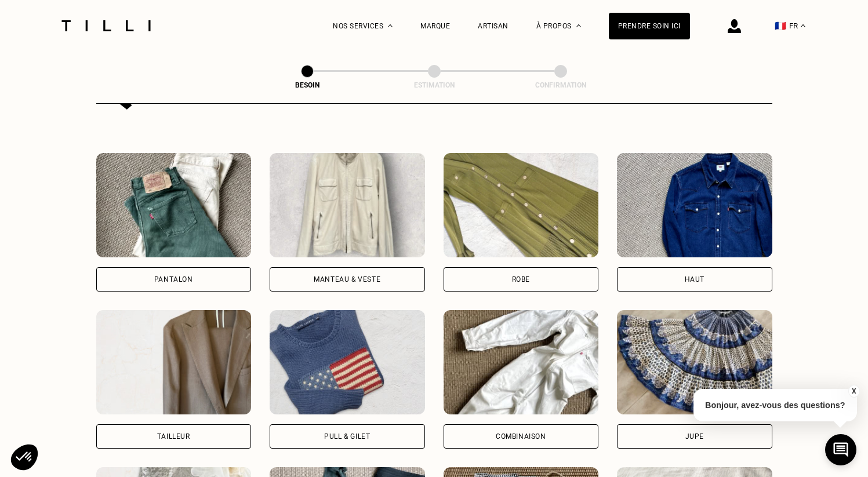 The image size is (868, 477). Describe the element at coordinates (521, 362) in the screenshot. I see `img: Tilli retouche votre Combinaison` at that location.